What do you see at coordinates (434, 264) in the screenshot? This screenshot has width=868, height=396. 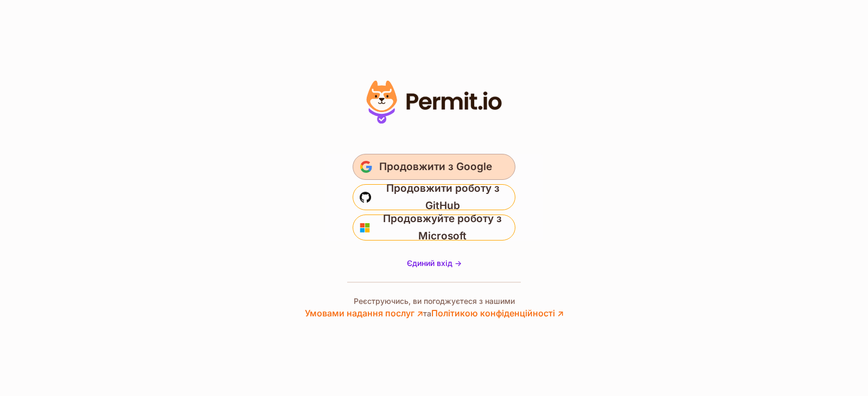 I see `a: Єдиний вхід ->` at bounding box center [434, 264].